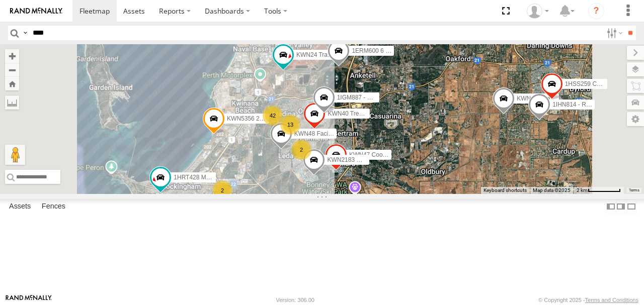 This screenshot has width=644, height=305. I want to click on label: Search Query, so click(25, 32).